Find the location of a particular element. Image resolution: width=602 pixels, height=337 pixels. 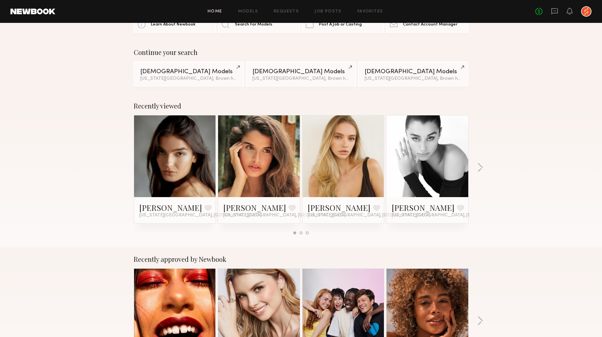

a: Contact Account Manager is located at coordinates (427, 25).